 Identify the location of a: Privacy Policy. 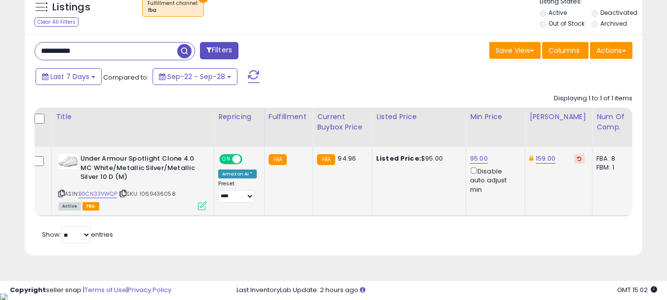
(150, 289).